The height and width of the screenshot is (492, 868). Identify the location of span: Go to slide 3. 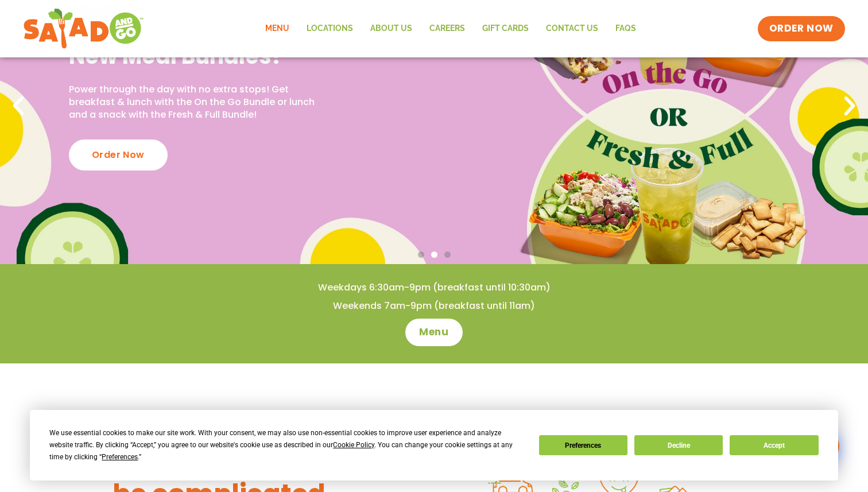
(447, 254).